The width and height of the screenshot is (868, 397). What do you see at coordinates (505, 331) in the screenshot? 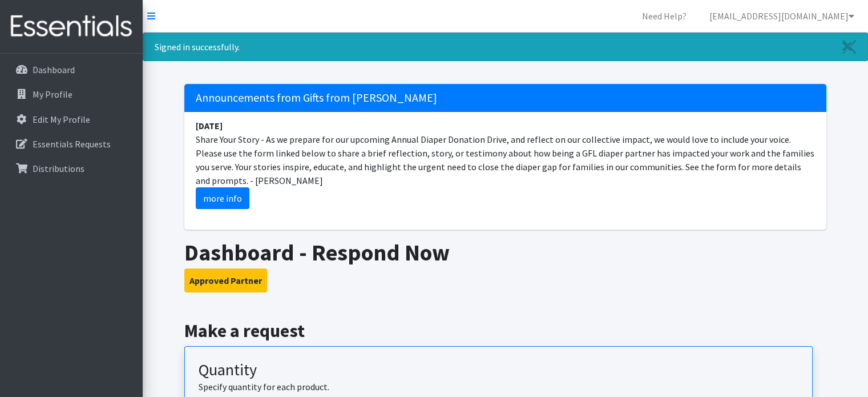
I see `h2: Make a request` at bounding box center [505, 331].